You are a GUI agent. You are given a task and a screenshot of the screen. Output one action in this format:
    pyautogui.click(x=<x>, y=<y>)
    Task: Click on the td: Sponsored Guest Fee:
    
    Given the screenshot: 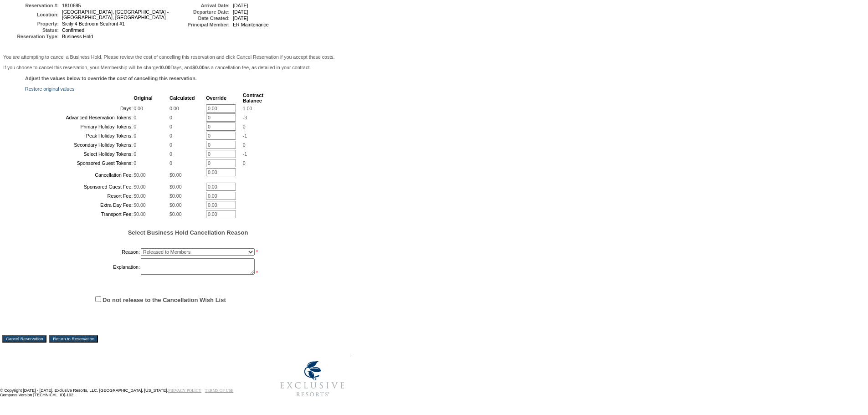 What is the action you would take?
    pyautogui.click(x=79, y=187)
    